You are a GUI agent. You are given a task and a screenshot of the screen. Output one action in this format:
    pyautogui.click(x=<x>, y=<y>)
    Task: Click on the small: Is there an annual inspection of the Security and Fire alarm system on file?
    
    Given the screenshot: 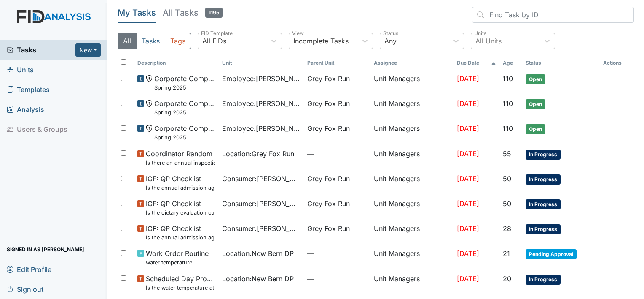 What is the action you would take?
    pyautogui.click(x=181, y=163)
    